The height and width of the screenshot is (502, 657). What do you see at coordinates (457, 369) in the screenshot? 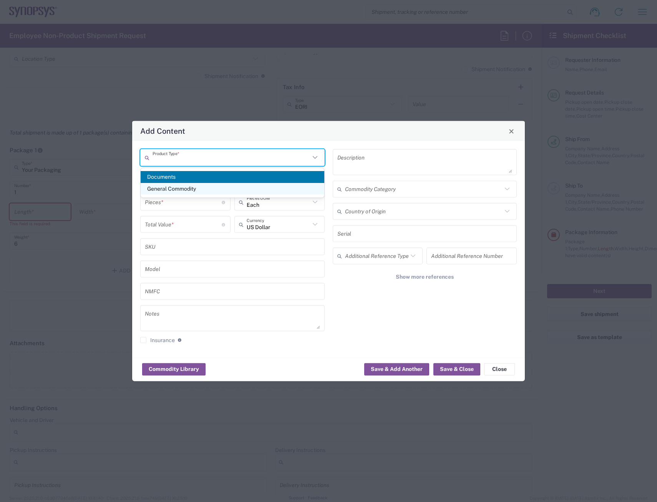
I see `button: Save & Close` at bounding box center [457, 369].